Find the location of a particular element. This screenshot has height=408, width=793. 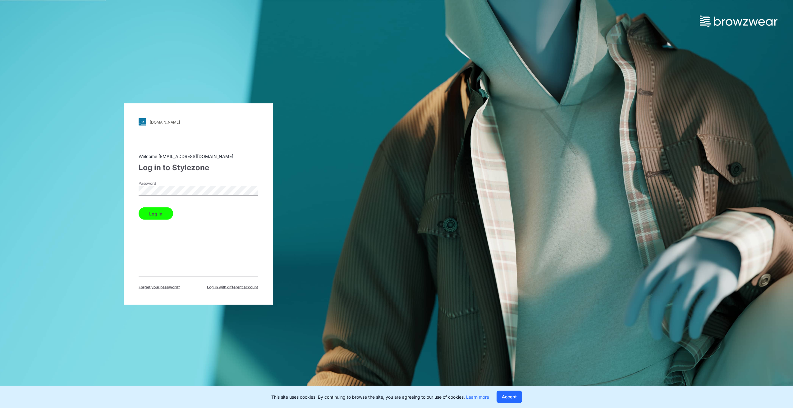

button: Accept is located at coordinates (509, 397).